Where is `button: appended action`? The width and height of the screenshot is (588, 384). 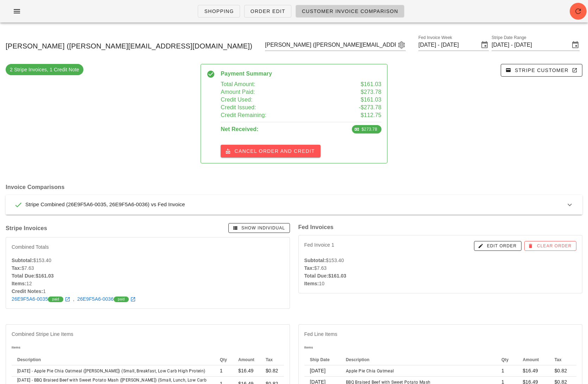
button: appended action is located at coordinates (402, 45).